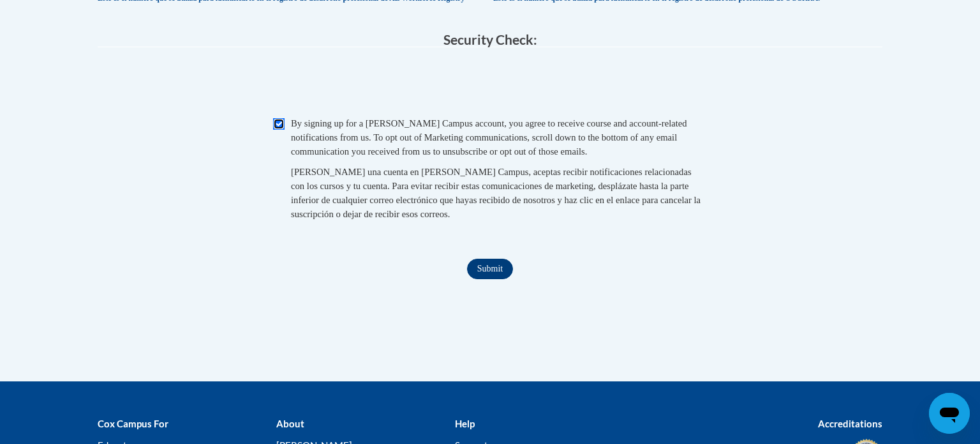  I want to click on span: Security Check:, so click(490, 39).